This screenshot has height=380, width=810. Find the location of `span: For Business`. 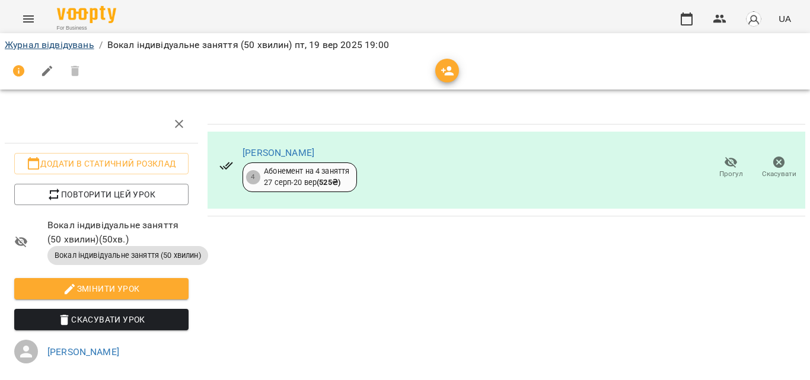

span: For Business is located at coordinates (87, 28).